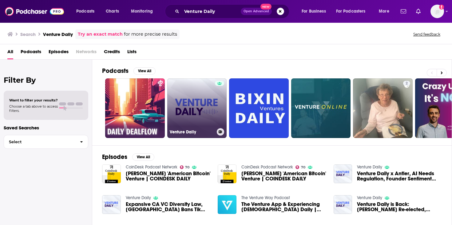 This screenshot has height=225, width=452. I want to click on span: Credits, so click(112, 53).